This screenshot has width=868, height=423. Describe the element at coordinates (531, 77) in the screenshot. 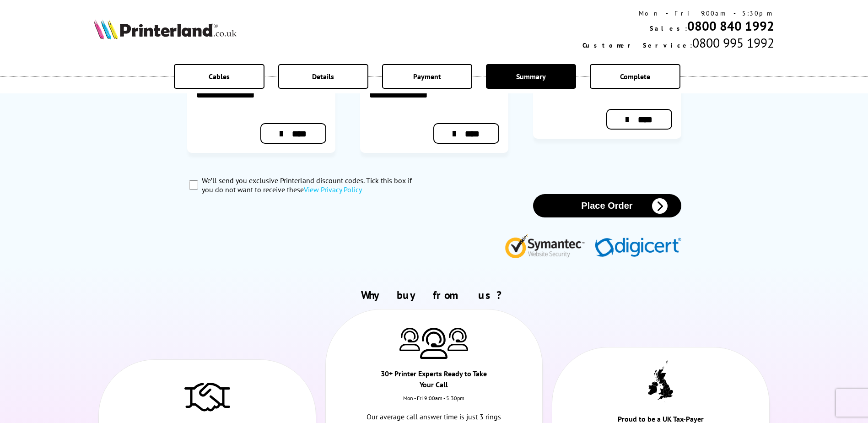

I see `span: Summary` at that location.